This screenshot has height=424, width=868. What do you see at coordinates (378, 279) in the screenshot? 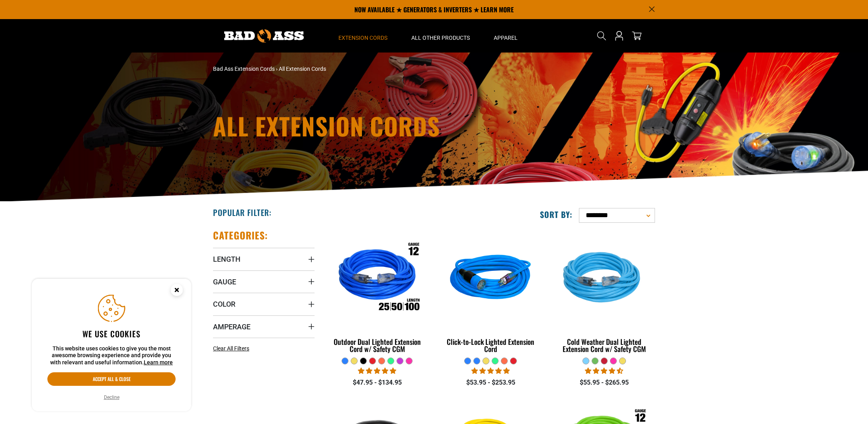
I see `img: Outdoor Dual Lighted Extension Cord w/ Safety CGM` at bounding box center [378, 279].